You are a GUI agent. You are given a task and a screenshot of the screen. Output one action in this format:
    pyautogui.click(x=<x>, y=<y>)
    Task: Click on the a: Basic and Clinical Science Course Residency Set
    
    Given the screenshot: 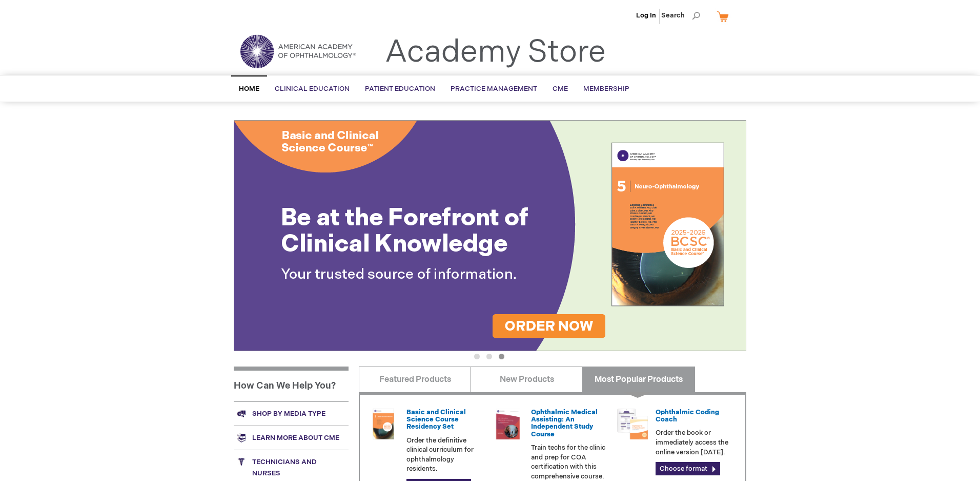 What is the action you would take?
    pyautogui.click(x=436, y=419)
    